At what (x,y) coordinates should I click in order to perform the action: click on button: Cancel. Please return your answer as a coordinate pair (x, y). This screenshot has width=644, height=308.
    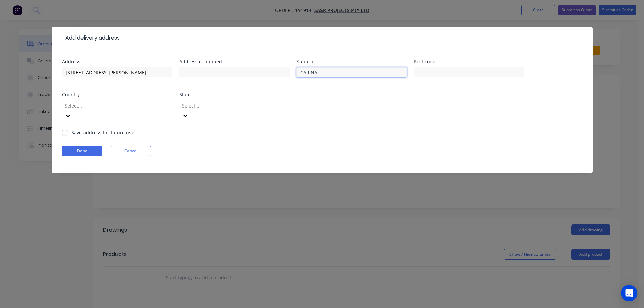
    Looking at the image, I should click on (131, 151).